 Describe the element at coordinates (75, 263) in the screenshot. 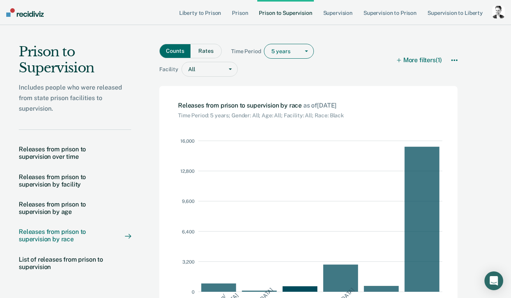

I see `a: List of releases from prison to supervision` at that location.